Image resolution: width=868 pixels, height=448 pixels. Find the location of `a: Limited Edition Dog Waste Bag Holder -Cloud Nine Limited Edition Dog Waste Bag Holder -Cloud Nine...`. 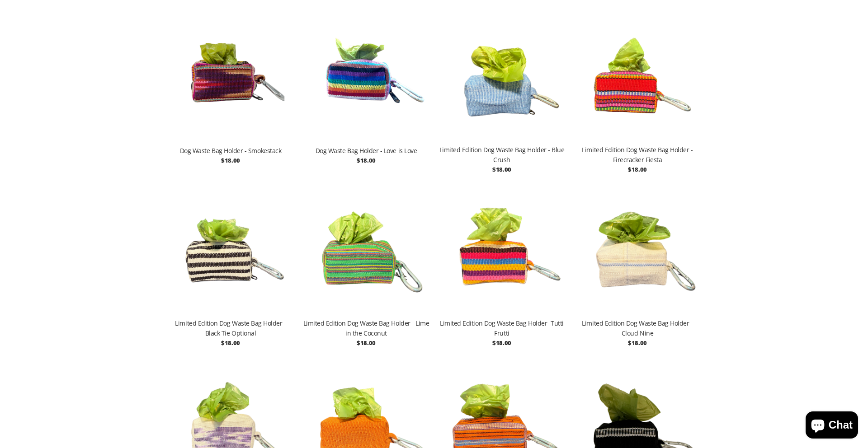

a: Limited Edition Dog Waste Bag Holder -Cloud Nine Limited Edition Dog Waste Bag Holder -Cloud Nine... is located at coordinates (638, 266).